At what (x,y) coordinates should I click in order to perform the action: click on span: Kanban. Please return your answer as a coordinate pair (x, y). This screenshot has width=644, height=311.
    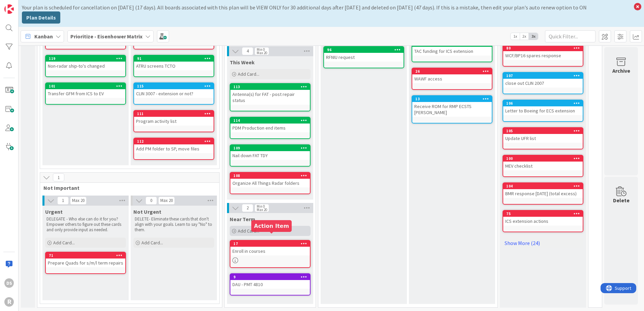
    Looking at the image, I should click on (44, 37).